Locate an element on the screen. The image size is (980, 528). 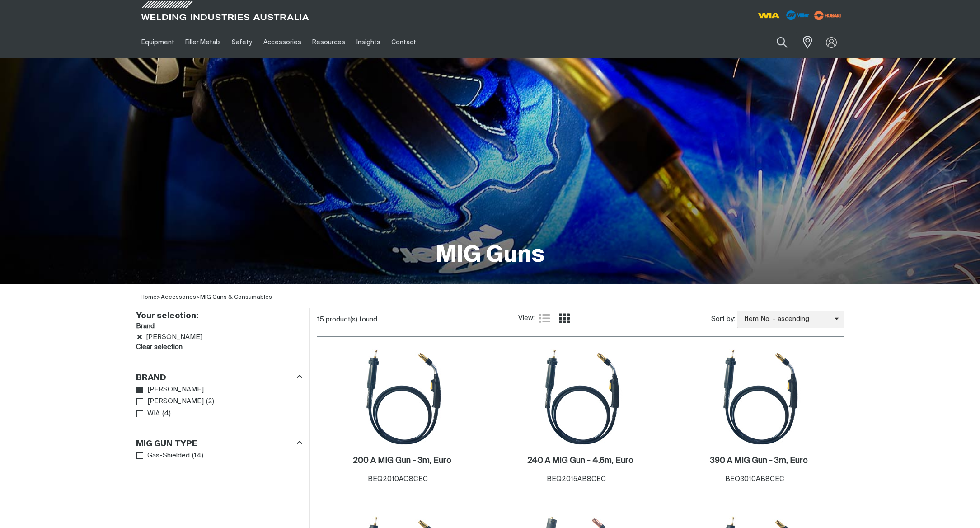
span: product(s) found is located at coordinates (351, 319).